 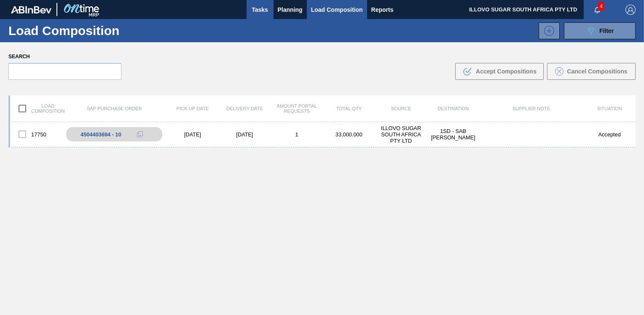 What do you see at coordinates (401, 108) in the screenshot?
I see `div: Source` at bounding box center [401, 108].